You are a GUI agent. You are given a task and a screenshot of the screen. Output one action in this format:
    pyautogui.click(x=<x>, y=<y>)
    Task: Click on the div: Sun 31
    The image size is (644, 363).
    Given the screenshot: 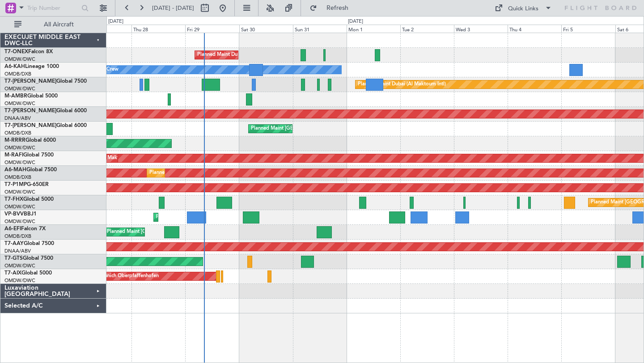 What is the action you would take?
    pyautogui.click(x=320, y=28)
    